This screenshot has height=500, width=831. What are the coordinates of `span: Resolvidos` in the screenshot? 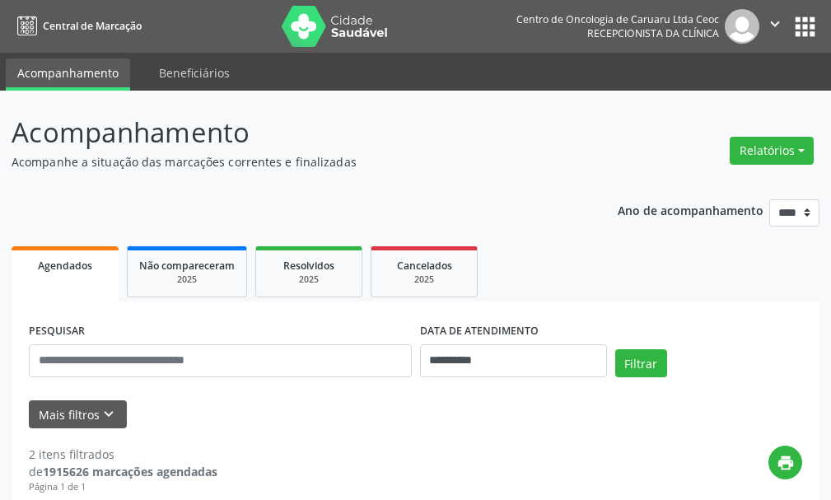 It's located at (309, 265).